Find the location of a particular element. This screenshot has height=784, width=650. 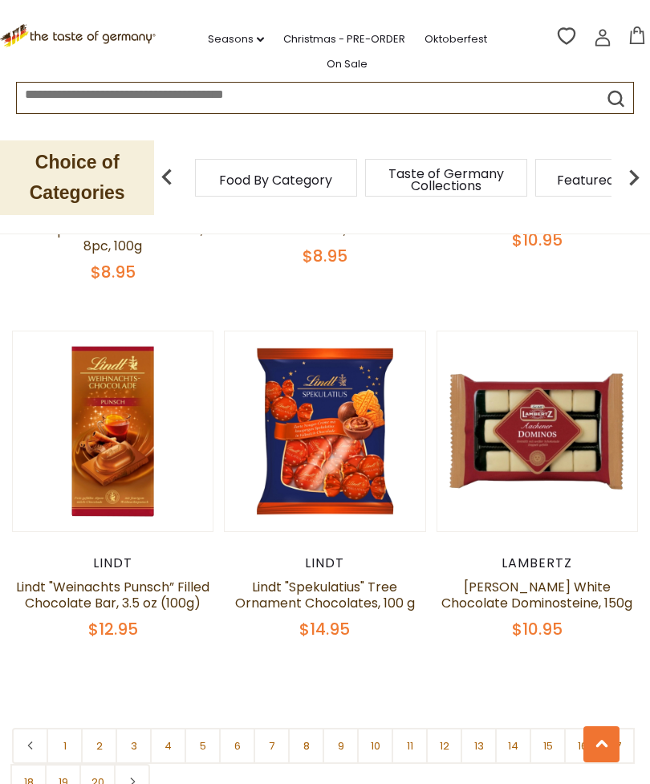

a: 8 is located at coordinates (306, 746).